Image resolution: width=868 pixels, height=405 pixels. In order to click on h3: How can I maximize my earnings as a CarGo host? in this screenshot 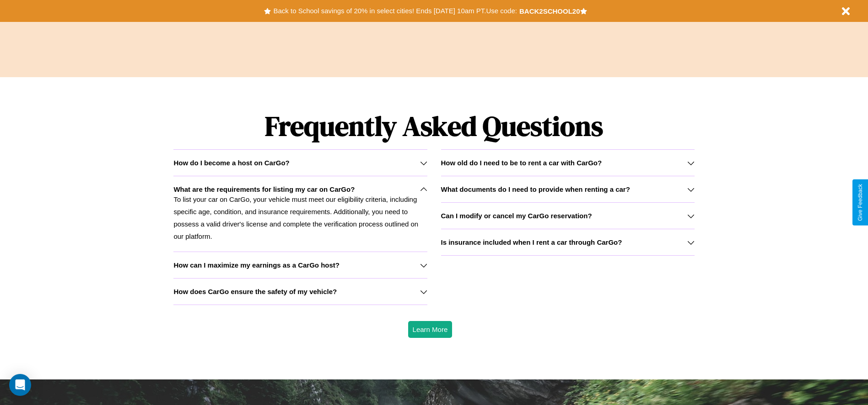, I will do `click(256, 265)`.